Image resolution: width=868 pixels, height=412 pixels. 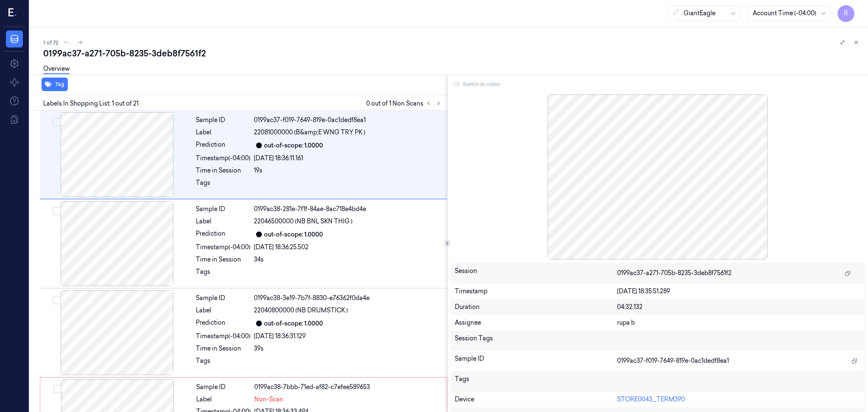 What do you see at coordinates (536, 400) in the screenshot?
I see `div: Device` at bounding box center [536, 400].